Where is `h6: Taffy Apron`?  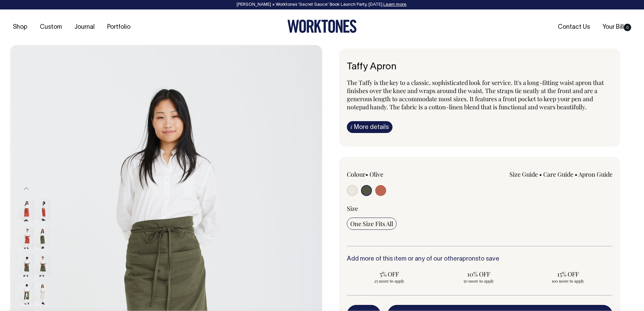 h6: Taffy Apron is located at coordinates (480, 67).